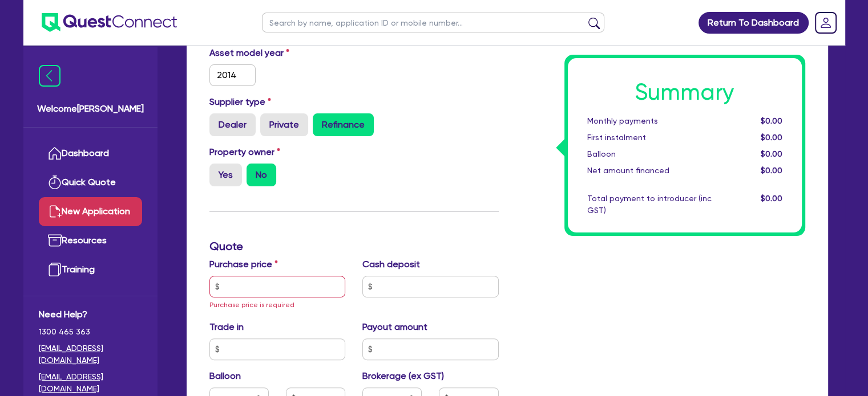  I want to click on label: Property owner, so click(245, 152).